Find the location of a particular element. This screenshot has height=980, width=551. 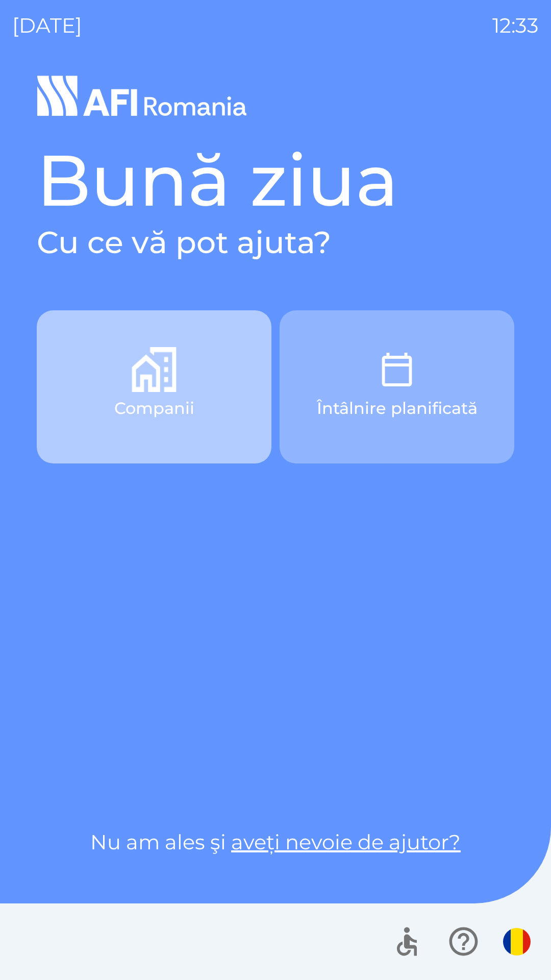

button: Întâlnire planificată is located at coordinates (397, 387).